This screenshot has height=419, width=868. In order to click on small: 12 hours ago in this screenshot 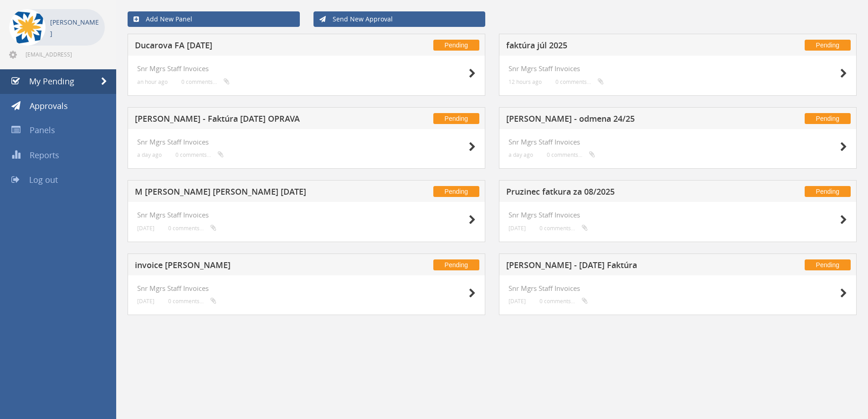, I will do `click(525, 81)`.